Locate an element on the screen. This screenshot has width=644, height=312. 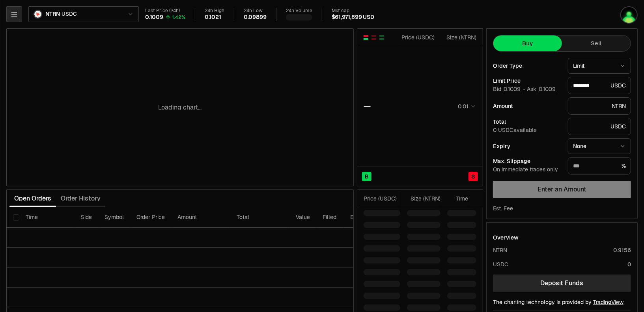
button: 0.01 is located at coordinates (466, 107).